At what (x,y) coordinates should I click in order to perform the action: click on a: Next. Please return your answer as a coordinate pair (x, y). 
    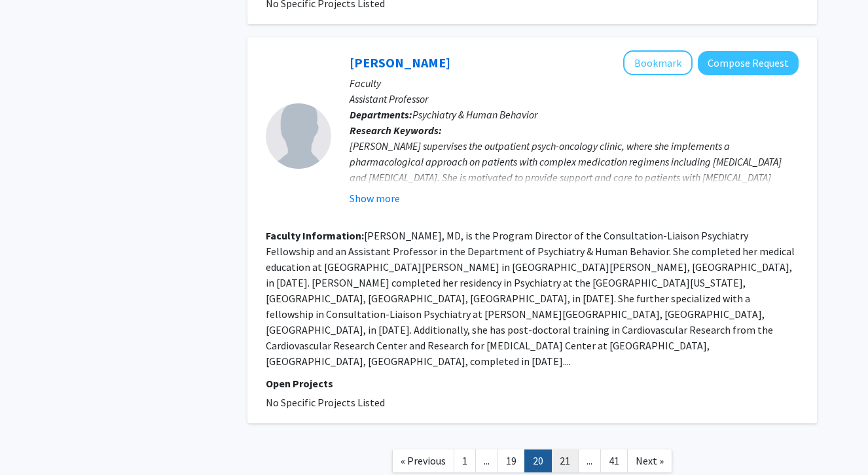
    Looking at the image, I should click on (650, 461).